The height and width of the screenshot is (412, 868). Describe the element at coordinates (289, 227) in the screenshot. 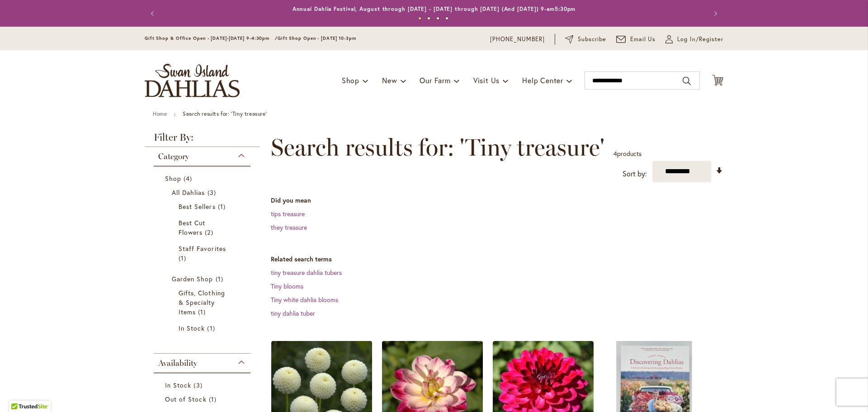

I see `a: they treasure` at that location.